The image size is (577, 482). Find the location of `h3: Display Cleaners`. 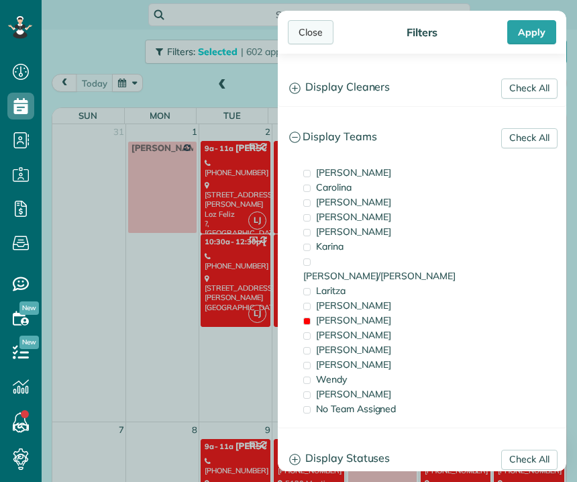

h3: Display Cleaners is located at coordinates (422, 87).